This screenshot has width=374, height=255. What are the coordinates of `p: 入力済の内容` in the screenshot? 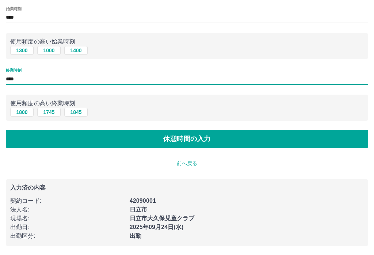 It's located at (187, 188).